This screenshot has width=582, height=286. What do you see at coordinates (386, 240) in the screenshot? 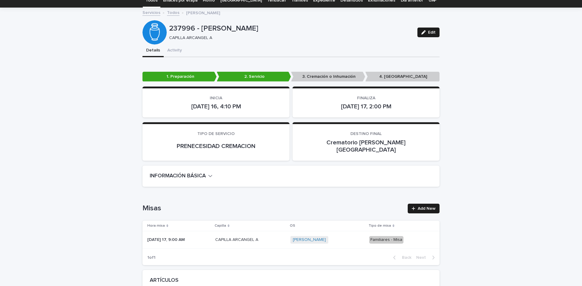
I see `div: Familiares - Misa` at bounding box center [386, 240].